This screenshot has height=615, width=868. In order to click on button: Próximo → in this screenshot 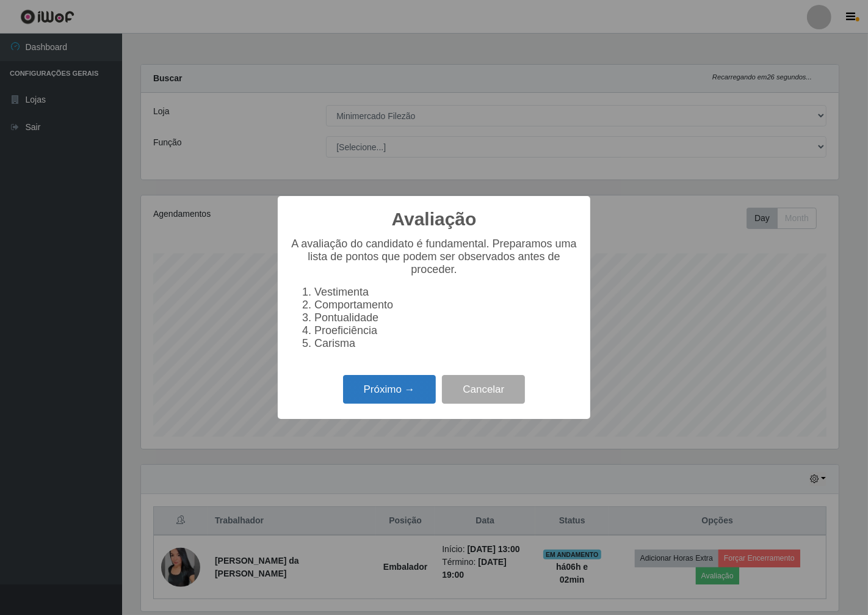, I will do `click(390, 389)`.